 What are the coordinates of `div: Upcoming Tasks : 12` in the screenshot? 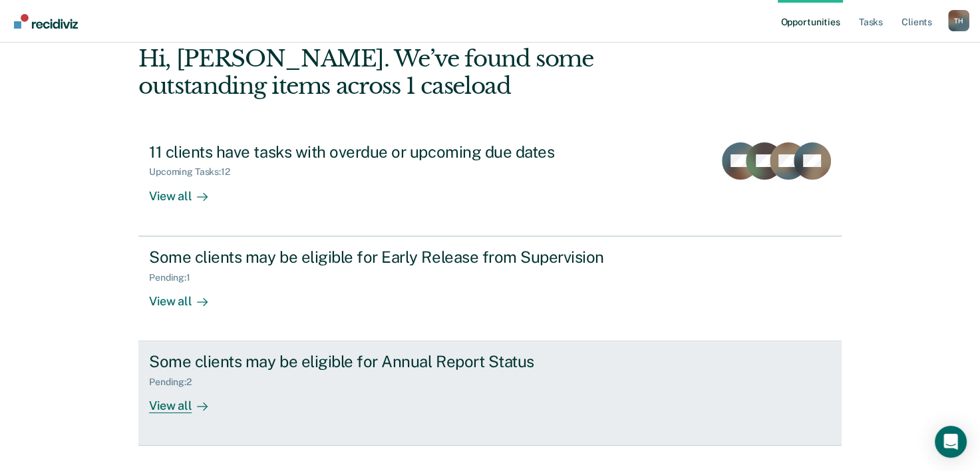 It's located at (195, 172).